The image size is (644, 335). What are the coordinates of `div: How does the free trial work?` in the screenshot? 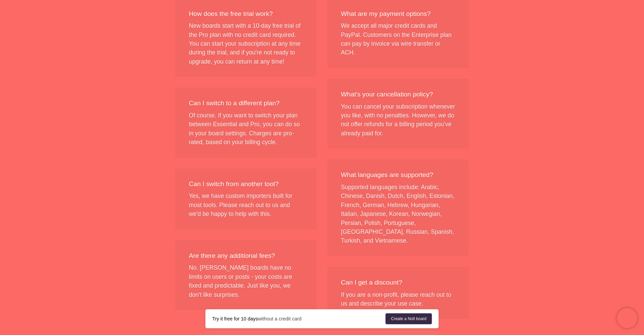 It's located at (246, 14).